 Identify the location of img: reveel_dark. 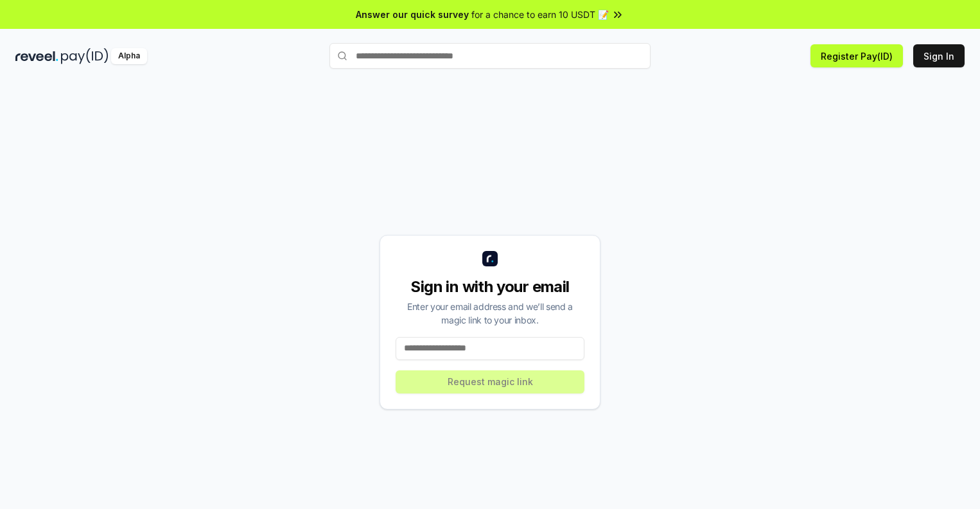
(37, 56).